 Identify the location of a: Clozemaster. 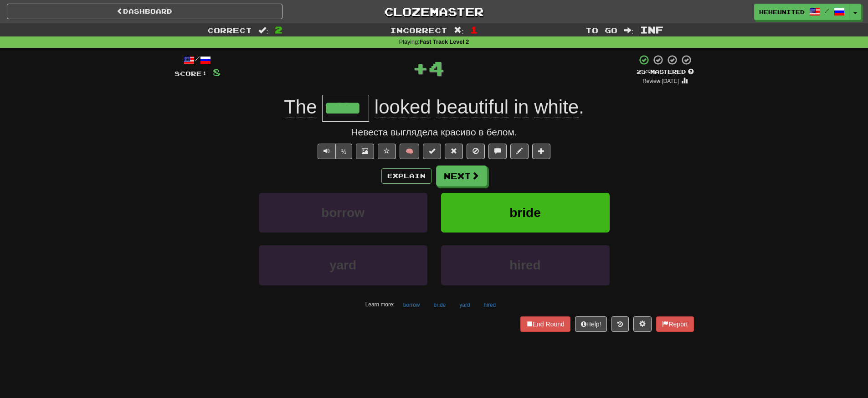
(434, 12).